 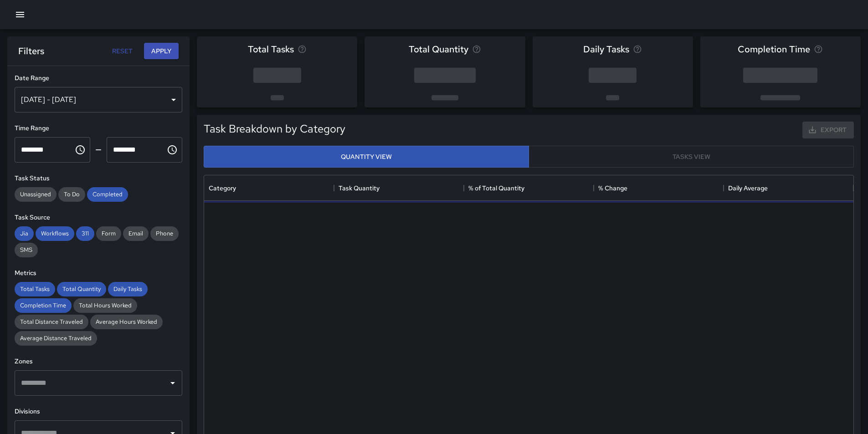 I want to click on button: Choose time, selected time is 11:59 PM, so click(x=172, y=150).